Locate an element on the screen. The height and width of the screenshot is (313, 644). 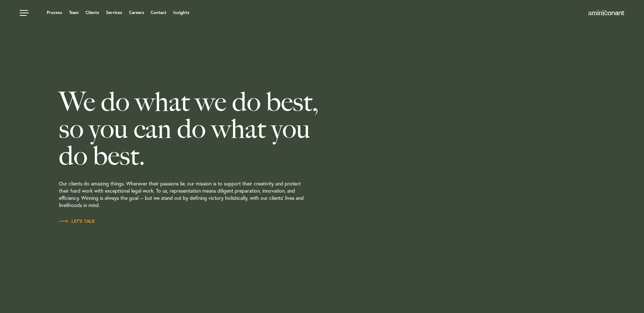
a: Team is located at coordinates (74, 13).